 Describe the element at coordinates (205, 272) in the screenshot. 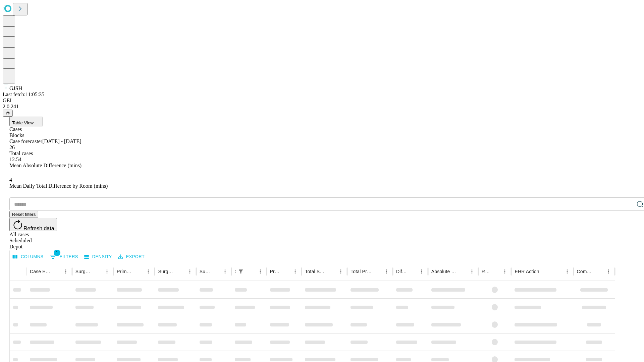

I see `div: Surgery Date` at that location.